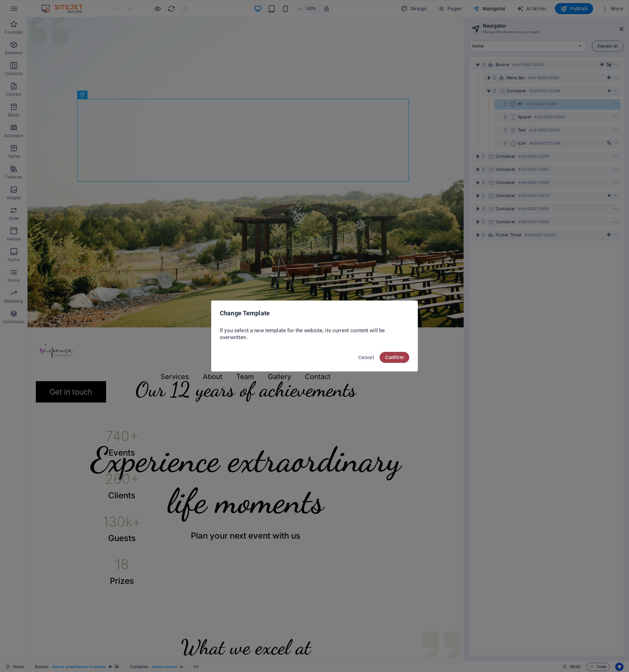 The image size is (629, 672). Describe the element at coordinates (314, 313) in the screenshot. I see `h2: Change Template` at that location.